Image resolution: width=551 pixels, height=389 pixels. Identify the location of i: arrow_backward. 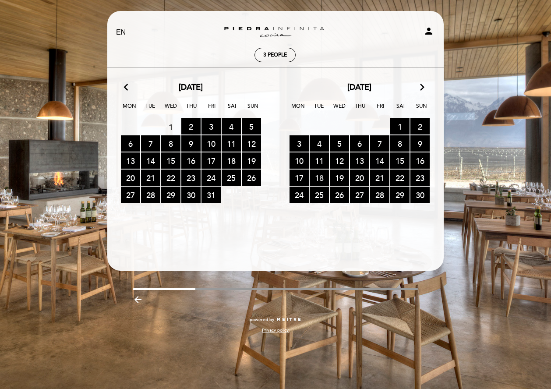
(138, 300).